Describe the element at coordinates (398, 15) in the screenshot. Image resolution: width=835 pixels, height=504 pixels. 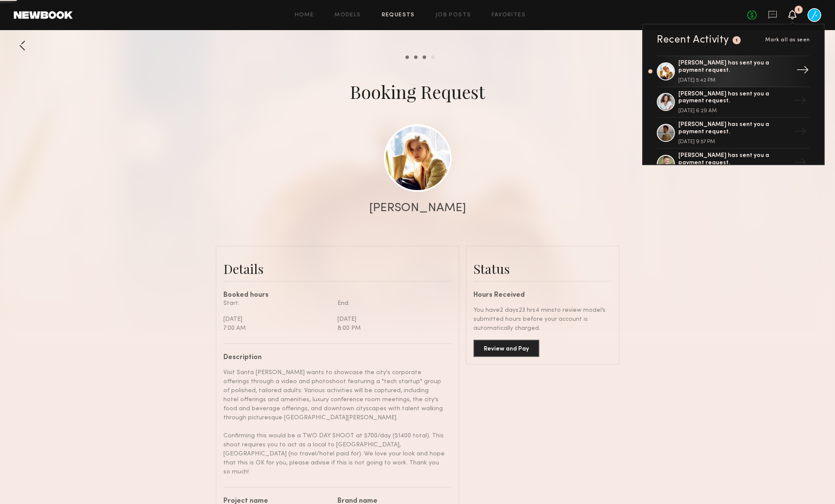
I see `a: Requests` at that location.